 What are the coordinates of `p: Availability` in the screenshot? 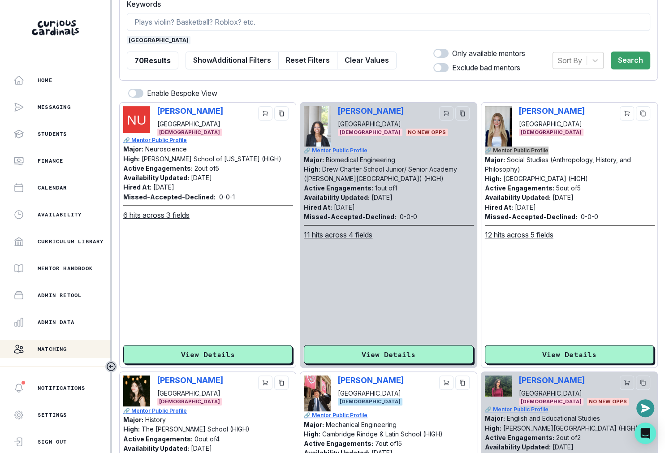 It's located at (60, 215).